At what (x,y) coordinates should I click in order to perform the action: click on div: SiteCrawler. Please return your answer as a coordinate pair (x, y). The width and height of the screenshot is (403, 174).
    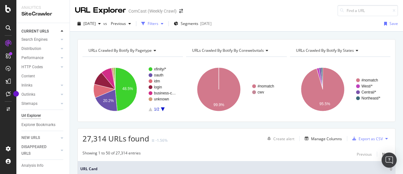
    Looking at the image, I should click on (43, 14).